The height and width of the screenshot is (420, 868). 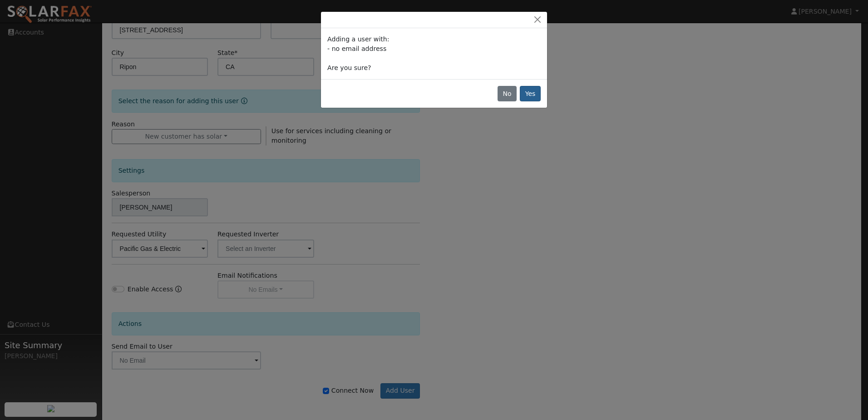 What do you see at coordinates (357, 49) in the screenshot?
I see `span: - no email address` at bounding box center [357, 49].